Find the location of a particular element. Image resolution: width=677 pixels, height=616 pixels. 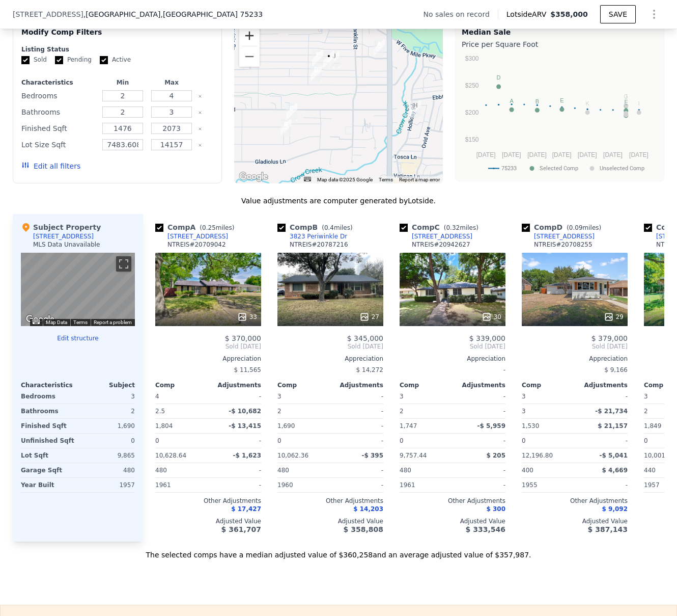

div: 29 is located at coordinates (614, 317).